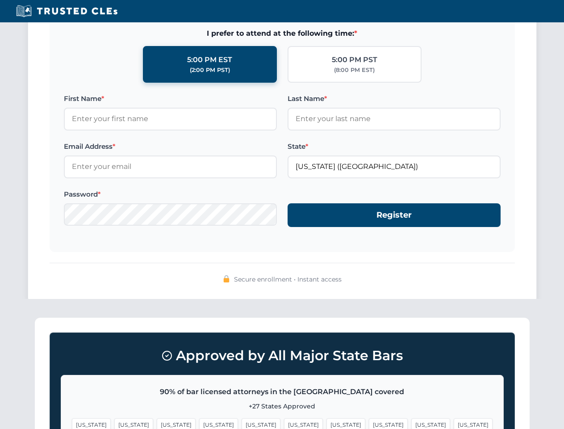 This screenshot has height=429, width=564. I want to click on div: (8:00 PM EST), so click(354, 70).